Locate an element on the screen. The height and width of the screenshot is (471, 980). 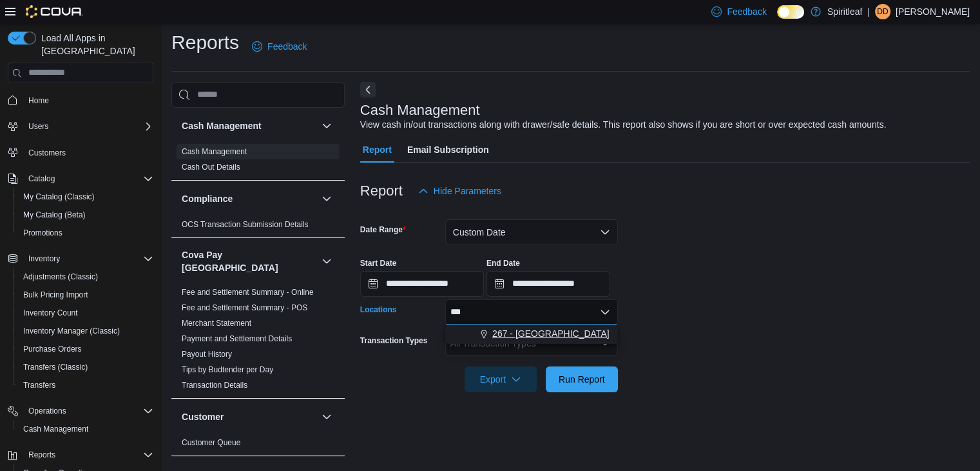
span: Merchant Statement is located at coordinates (217, 323).